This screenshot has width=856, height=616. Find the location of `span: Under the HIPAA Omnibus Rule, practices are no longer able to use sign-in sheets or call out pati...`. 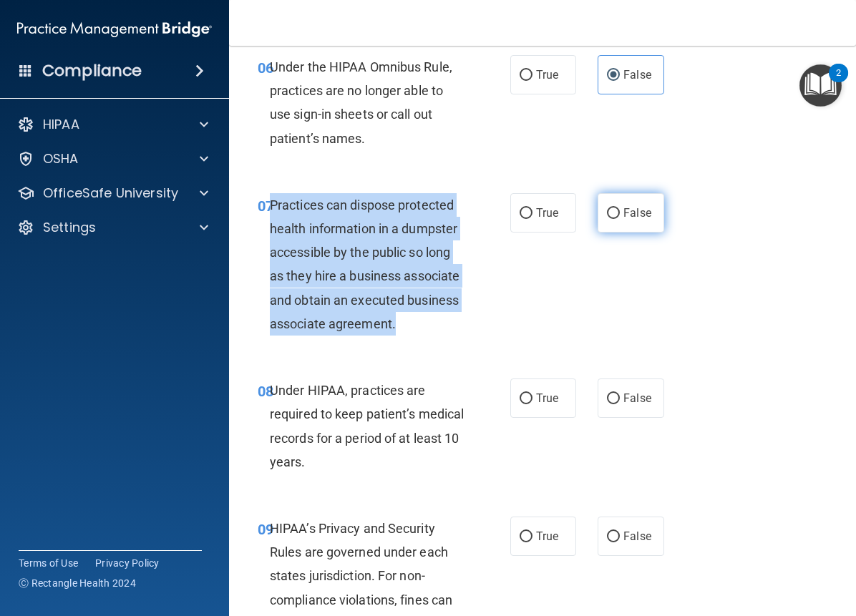

span: Under the HIPAA Omnibus Rule, practices are no longer able to use sign-in sheets or call out pati... is located at coordinates (361, 102).